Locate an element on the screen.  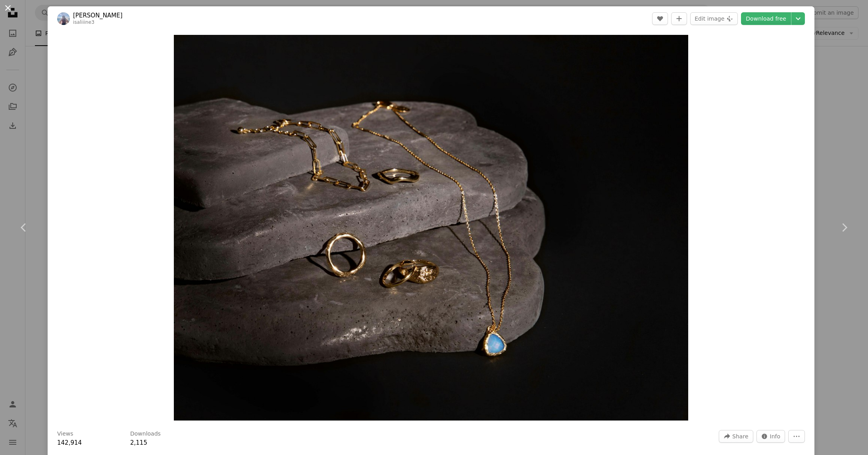
img: a couple of rings and a necklace on a rock is located at coordinates (431, 228).